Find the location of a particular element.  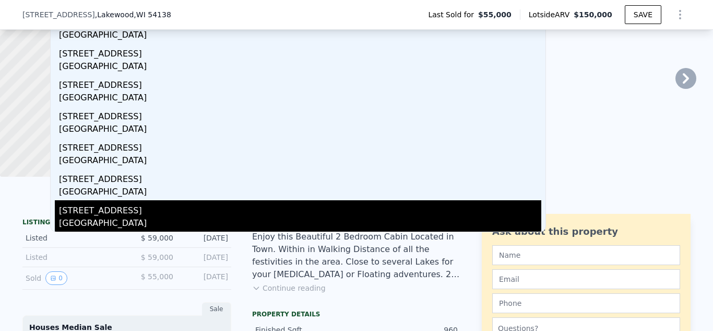

div: Property details is located at coordinates (357, 314).